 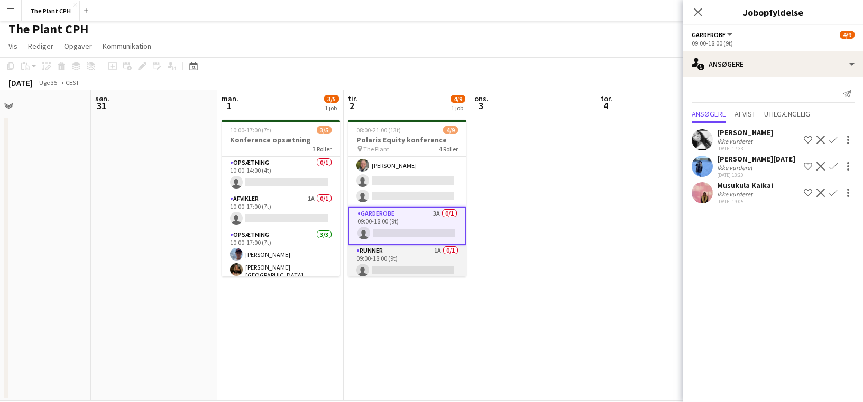 I want to click on span: 08:00-21:00 (13t), so click(x=379, y=130).